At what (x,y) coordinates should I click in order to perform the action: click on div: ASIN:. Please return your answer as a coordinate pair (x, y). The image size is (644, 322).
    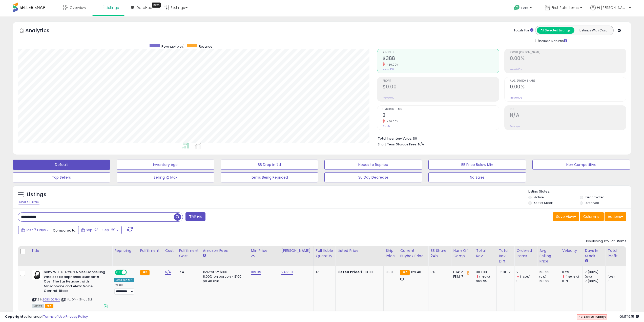
    Looking at the image, I should click on (70, 289).